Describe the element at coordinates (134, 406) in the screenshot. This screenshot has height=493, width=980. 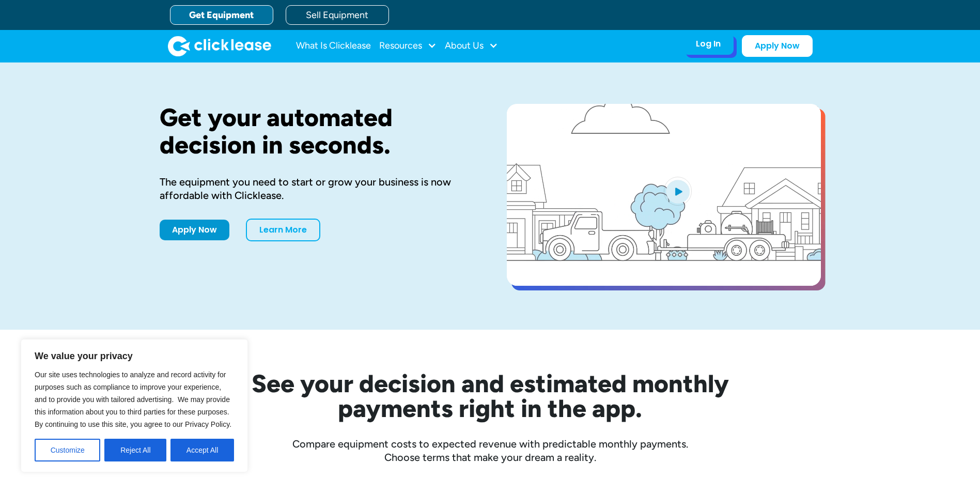
I see `div: We value your privacy` at that location.